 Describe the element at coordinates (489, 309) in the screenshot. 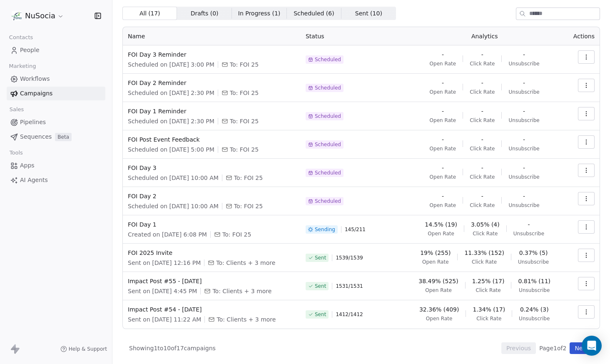

I see `span: 1.34% (17)` at that location.